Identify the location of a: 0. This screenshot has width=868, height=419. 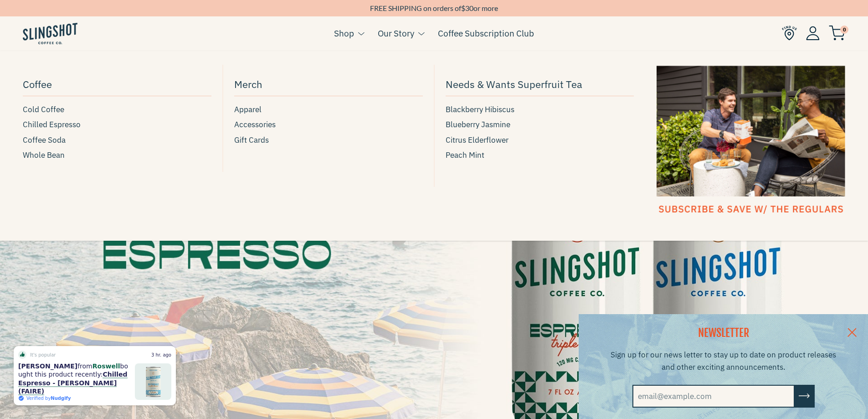
(837, 34).